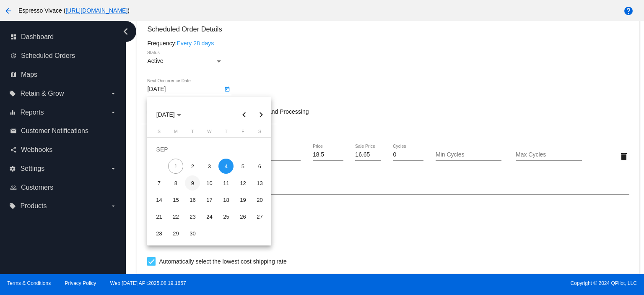  I want to click on div: 11, so click(226, 183).